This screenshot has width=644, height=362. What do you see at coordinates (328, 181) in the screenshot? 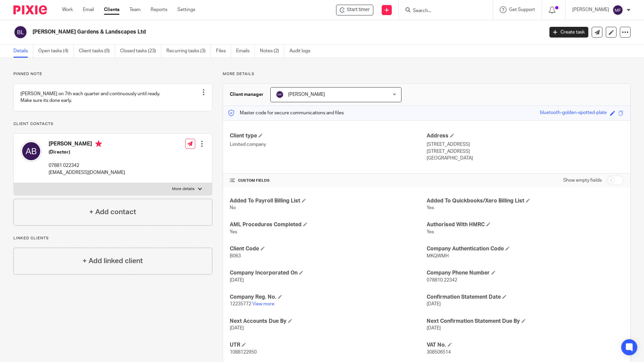
I see `h4: CUSTOM FIELDS` at bounding box center [328, 181].